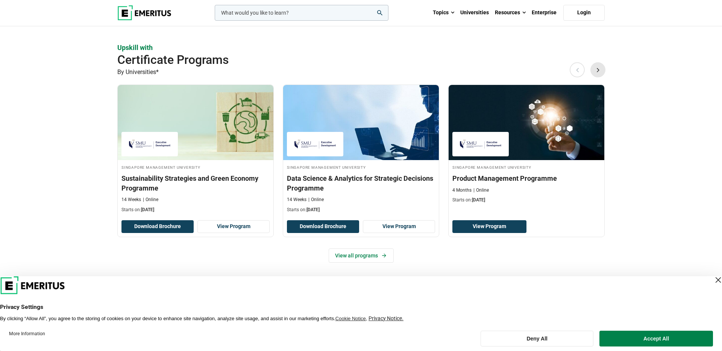 The image size is (722, 351). What do you see at coordinates (361, 72) in the screenshot?
I see `p: By Universities*` at bounding box center [361, 72].